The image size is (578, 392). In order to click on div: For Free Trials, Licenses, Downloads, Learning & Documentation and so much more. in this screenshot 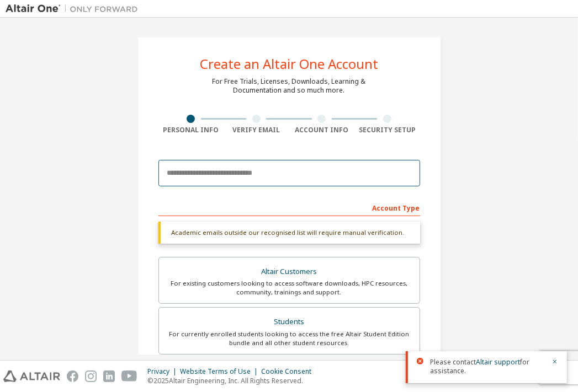, I will do `click(290, 86)`.